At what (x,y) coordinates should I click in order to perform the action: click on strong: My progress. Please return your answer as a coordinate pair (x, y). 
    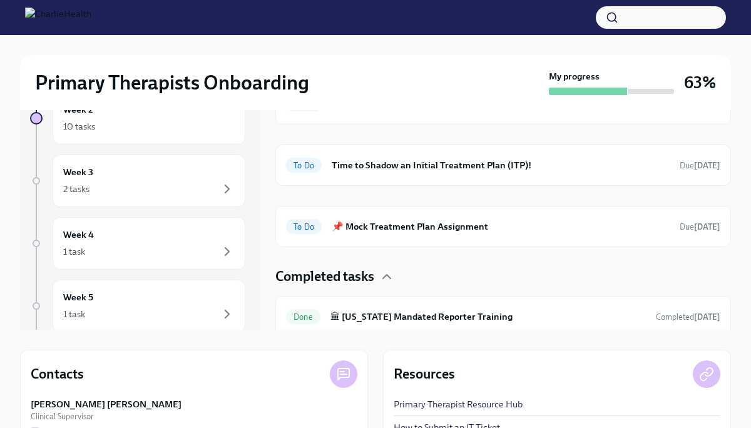
    Looking at the image, I should click on (574, 76).